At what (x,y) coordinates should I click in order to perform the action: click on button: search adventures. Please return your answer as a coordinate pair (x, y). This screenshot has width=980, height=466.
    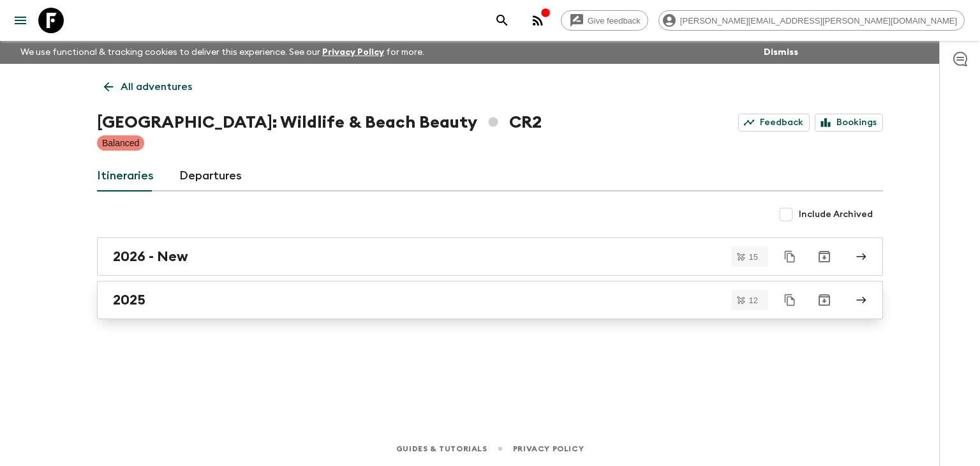
    Looking at the image, I should click on (503, 20).